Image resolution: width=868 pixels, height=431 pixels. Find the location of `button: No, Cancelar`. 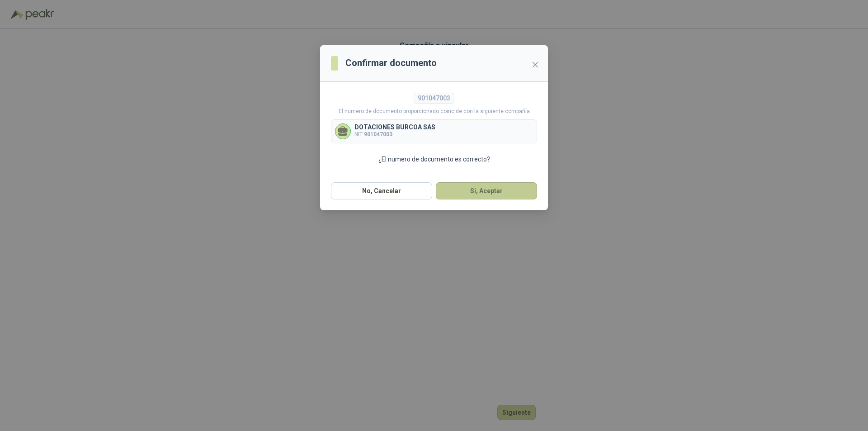

button: No, Cancelar is located at coordinates (381, 191).